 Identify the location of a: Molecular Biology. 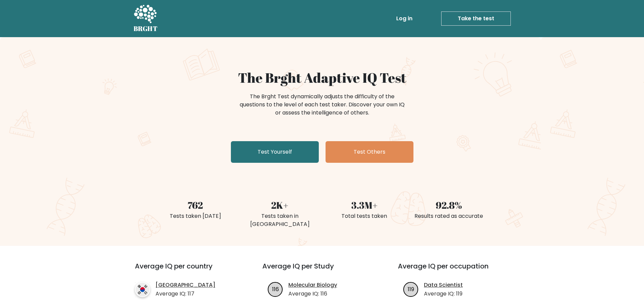
(312, 285).